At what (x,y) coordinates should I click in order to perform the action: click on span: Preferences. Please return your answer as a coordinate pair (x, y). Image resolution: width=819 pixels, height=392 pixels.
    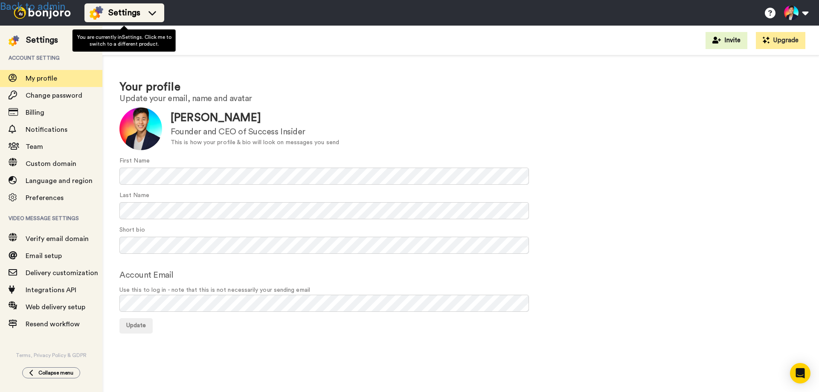
    Looking at the image, I should click on (44, 198).